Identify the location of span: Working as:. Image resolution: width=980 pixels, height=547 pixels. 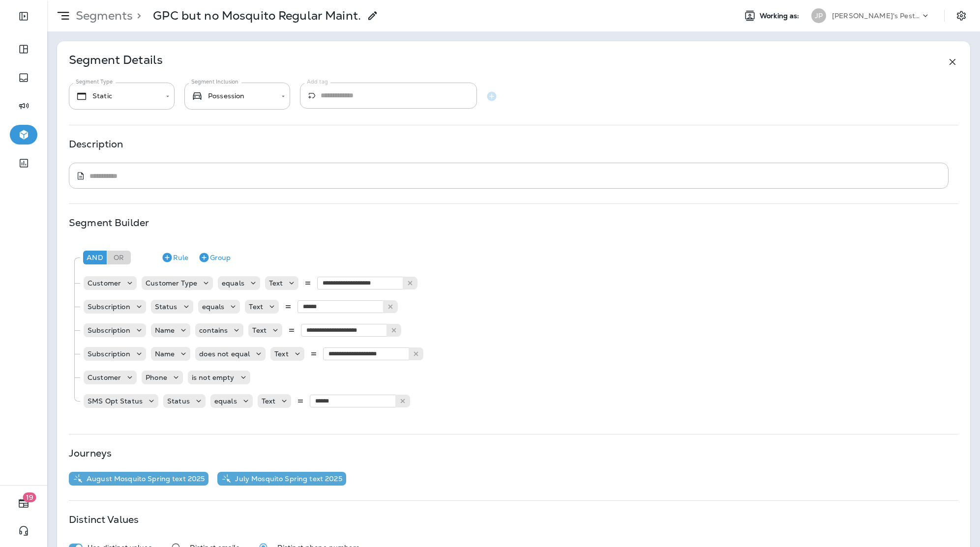
(780, 15).